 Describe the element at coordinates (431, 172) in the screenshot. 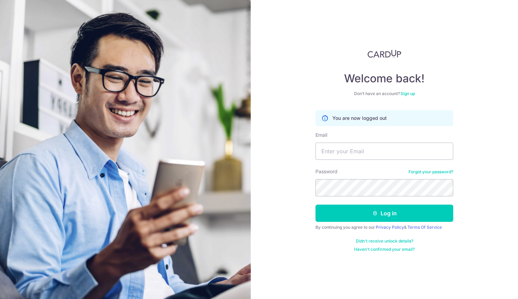

I see `a: Forgot your password?` at that location.